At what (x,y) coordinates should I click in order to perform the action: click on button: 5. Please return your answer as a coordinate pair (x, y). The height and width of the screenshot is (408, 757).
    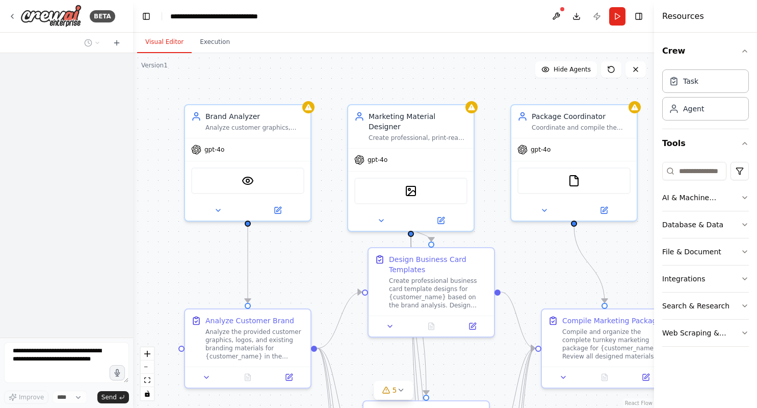
    Looking at the image, I should click on (394, 390).